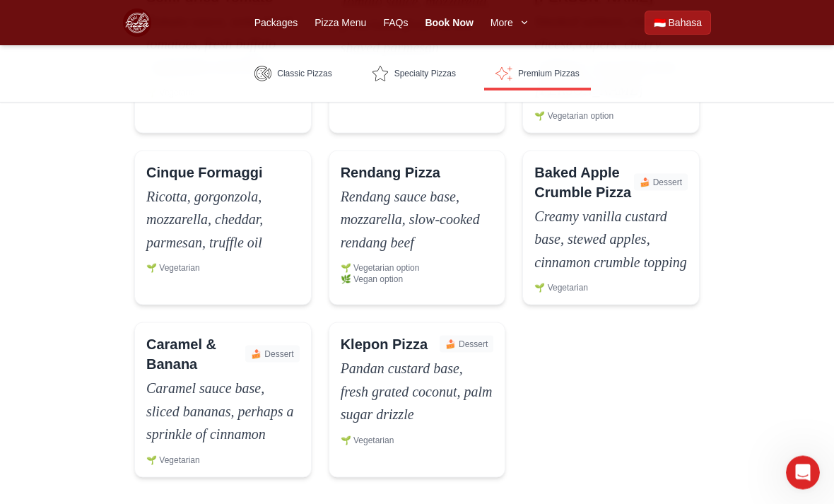 Image resolution: width=834 pixels, height=504 pixels. What do you see at coordinates (304, 74) in the screenshot?
I see `span: Classic Pizzas` at bounding box center [304, 74].